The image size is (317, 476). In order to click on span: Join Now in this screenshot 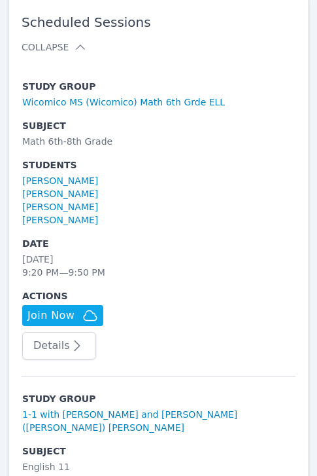, I will do `click(51, 315)`.